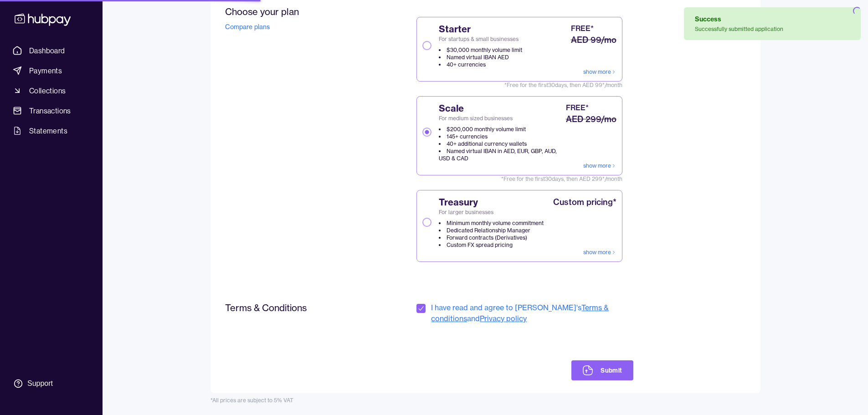 This screenshot has height=415, width=868. Describe the element at coordinates (502, 137) in the screenshot. I see `li: 145+ currencies` at that location.